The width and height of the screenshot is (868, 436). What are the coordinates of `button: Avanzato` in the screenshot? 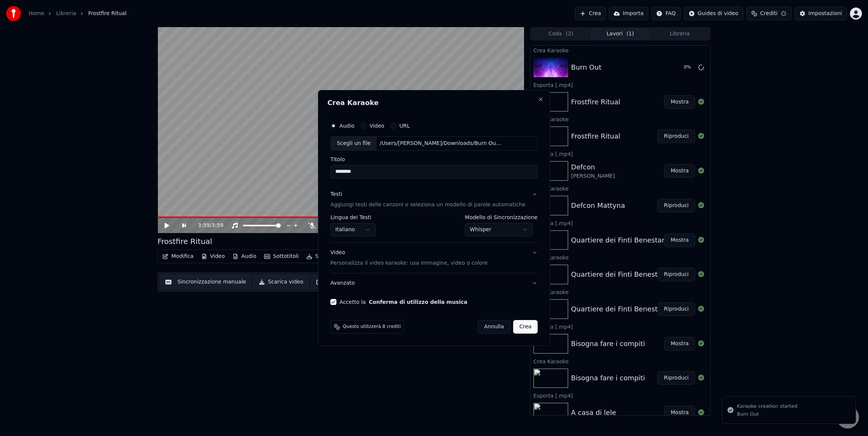 It's located at (434, 283).